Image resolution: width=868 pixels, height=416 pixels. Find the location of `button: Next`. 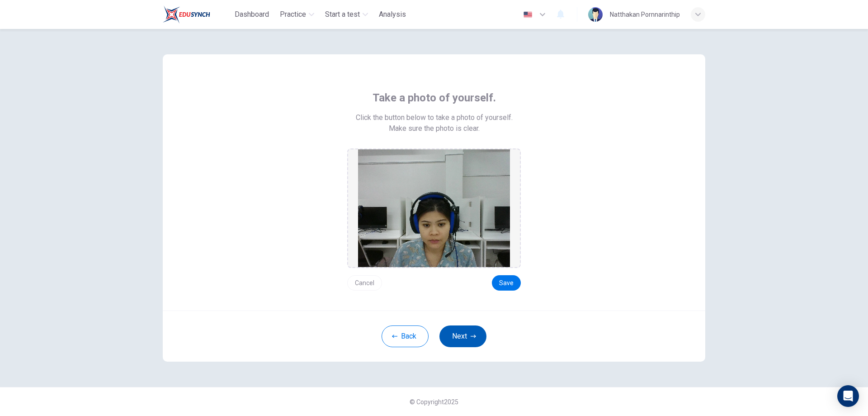

button: Next is located at coordinates (463, 336).